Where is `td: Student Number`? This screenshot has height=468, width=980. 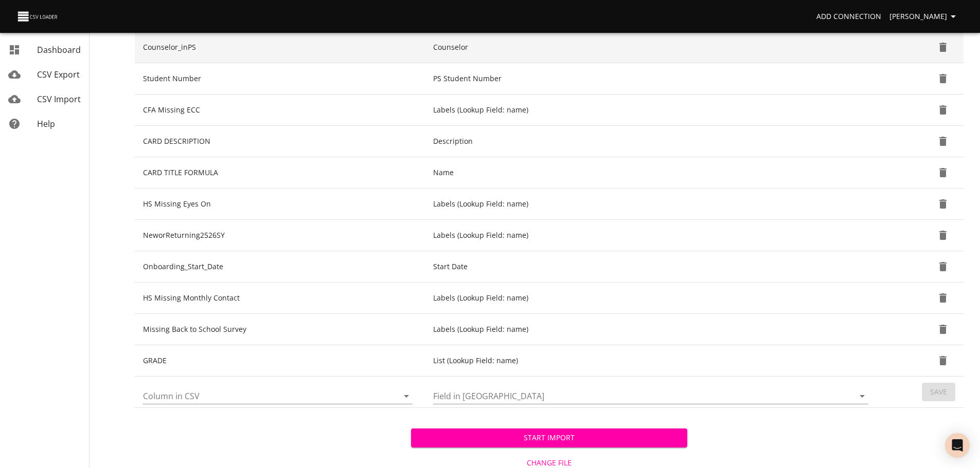 td: Student Number is located at coordinates (280, 78).